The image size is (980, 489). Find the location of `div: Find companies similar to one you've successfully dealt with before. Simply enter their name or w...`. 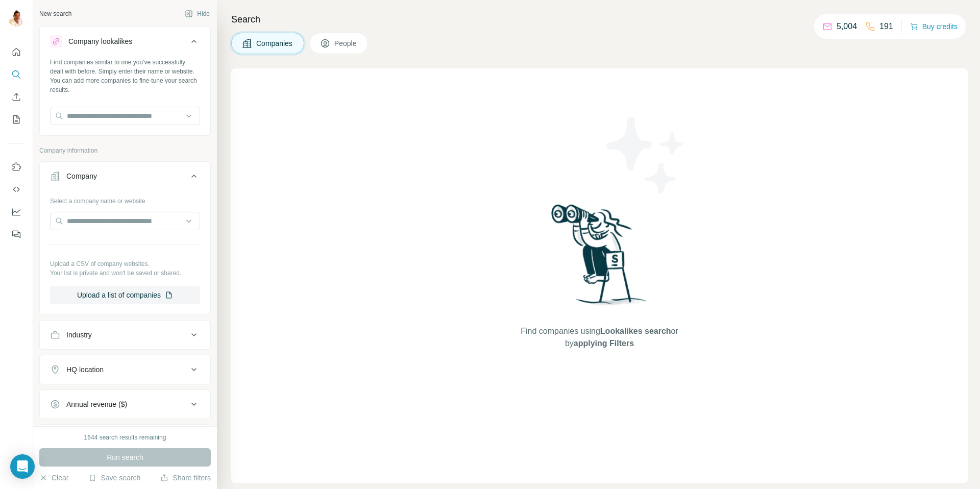

div: Find companies similar to one you've successfully dealt with before. Simply enter their name or w... is located at coordinates (125, 76).